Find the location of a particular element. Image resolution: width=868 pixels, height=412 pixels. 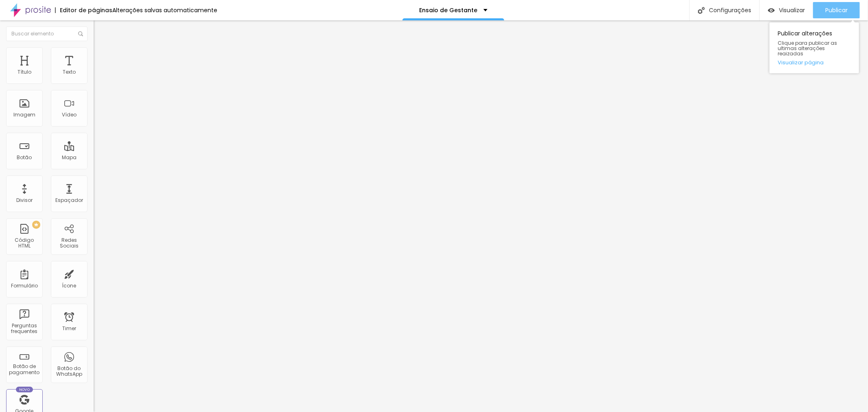

div: Texto is located at coordinates (69, 72).